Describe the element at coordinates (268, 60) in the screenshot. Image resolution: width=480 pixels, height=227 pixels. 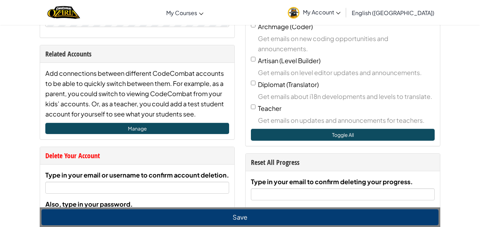
I see `span: Artisan` at that location.